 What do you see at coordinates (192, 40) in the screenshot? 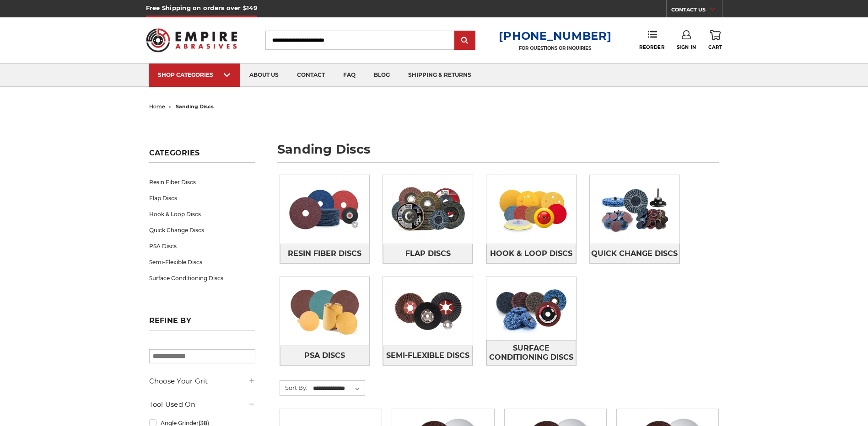
I see `img: Empire Abrasives` at bounding box center [192, 40].